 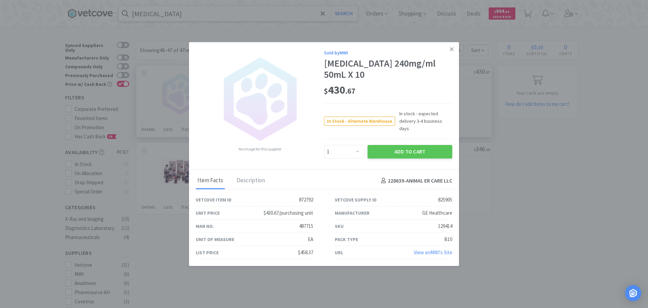 What do you see at coordinates (445, 200) in the screenshot?
I see `div: 825905` at bounding box center [445, 200].